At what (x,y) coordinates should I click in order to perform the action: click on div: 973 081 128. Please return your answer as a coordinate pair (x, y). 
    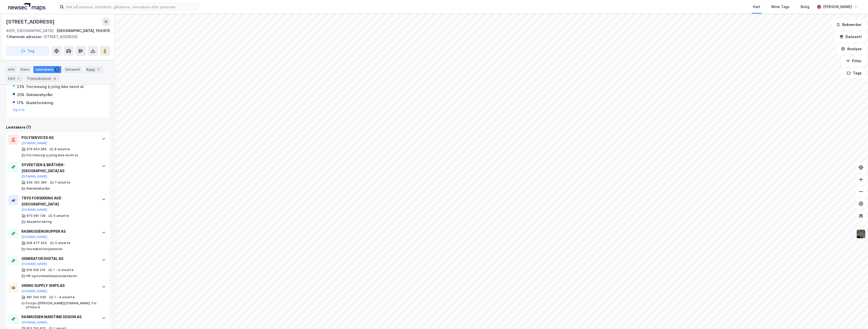
    Looking at the image, I should click on (36, 216).